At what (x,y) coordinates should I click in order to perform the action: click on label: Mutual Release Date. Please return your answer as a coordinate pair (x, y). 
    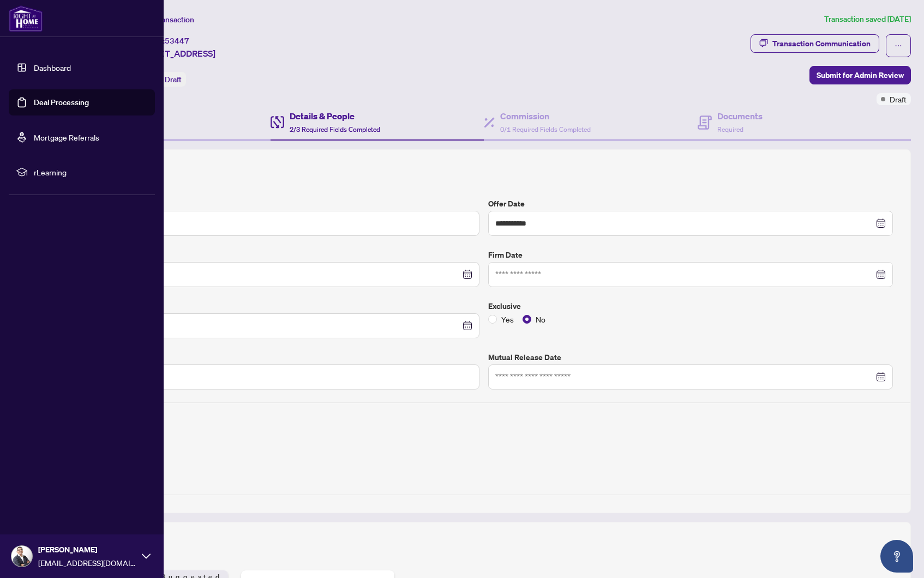
    Looking at the image, I should click on (690, 358).